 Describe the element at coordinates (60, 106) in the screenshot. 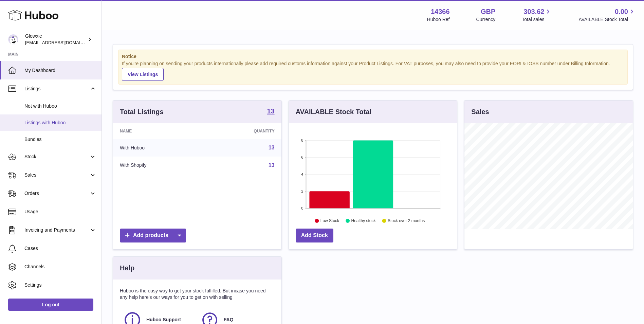

I see `span: Not with Huboo` at that location.